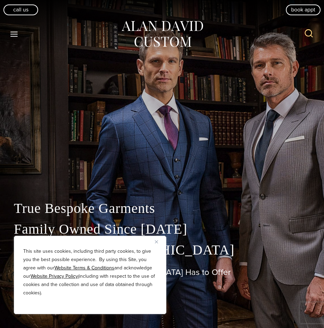 The height and width of the screenshot is (328, 324). Describe the element at coordinates (84, 267) in the screenshot. I see `a: Website Terms & Conditions` at that location.